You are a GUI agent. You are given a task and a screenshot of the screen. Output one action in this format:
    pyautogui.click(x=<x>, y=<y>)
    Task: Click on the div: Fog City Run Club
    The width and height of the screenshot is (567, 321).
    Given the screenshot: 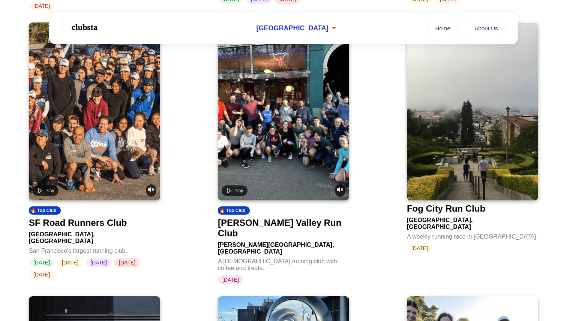 What is the action you would take?
    pyautogui.click(x=446, y=209)
    